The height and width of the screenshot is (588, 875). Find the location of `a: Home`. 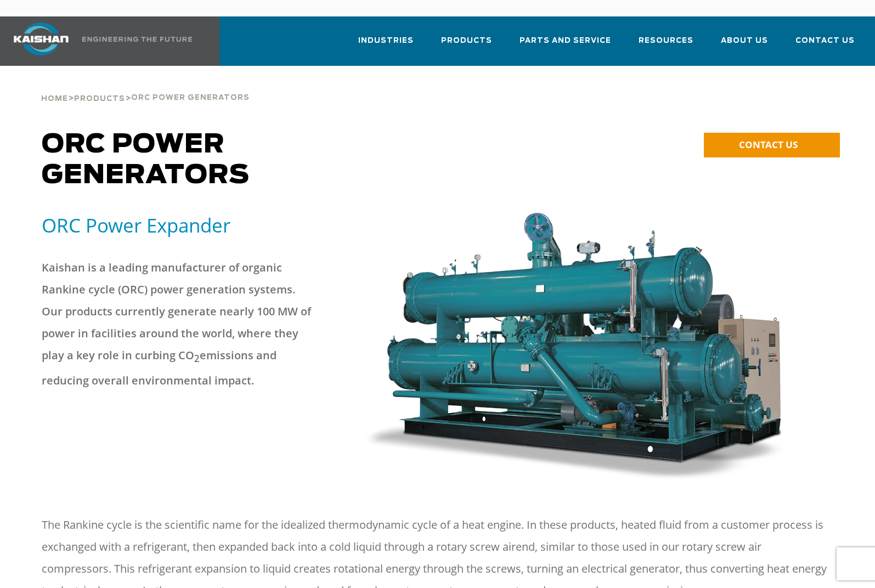

a: Home is located at coordinates (54, 98).